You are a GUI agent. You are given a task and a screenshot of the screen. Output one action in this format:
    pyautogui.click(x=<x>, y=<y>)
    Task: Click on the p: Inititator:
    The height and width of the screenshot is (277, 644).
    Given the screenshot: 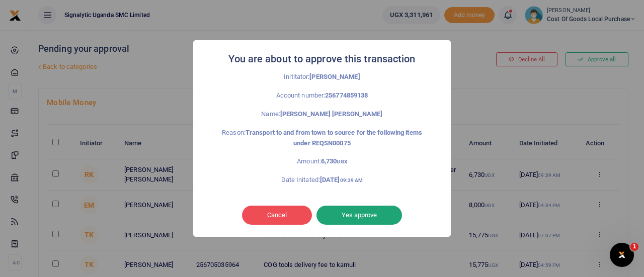 What is the action you would take?
    pyautogui.click(x=322, y=77)
    